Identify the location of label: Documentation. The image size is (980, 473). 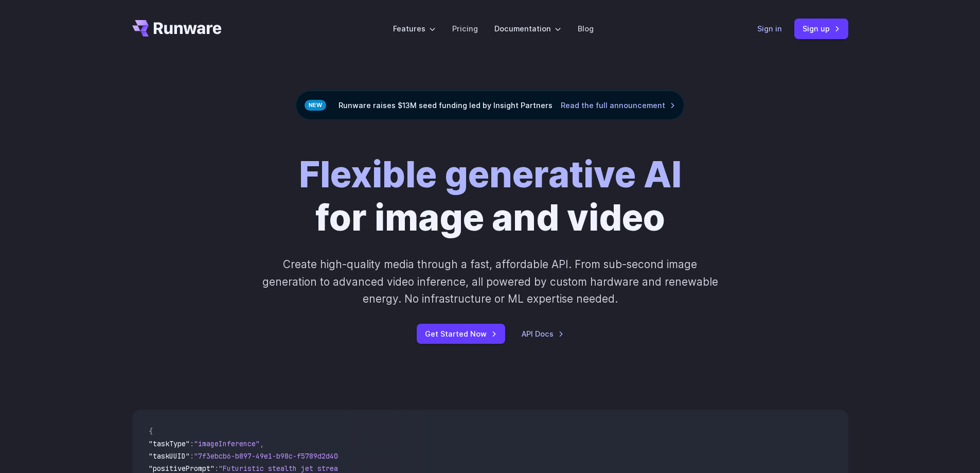
(528, 28).